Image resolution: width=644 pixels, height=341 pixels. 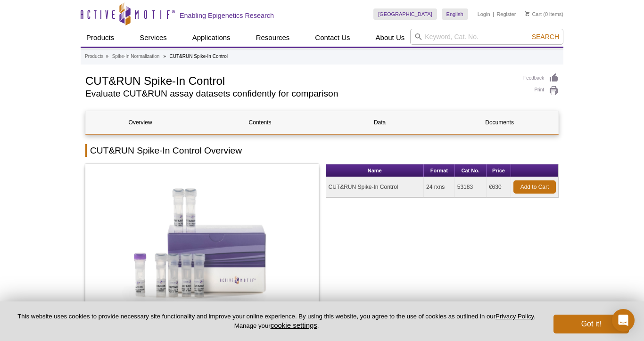 I want to click on th: Name, so click(x=375, y=170).